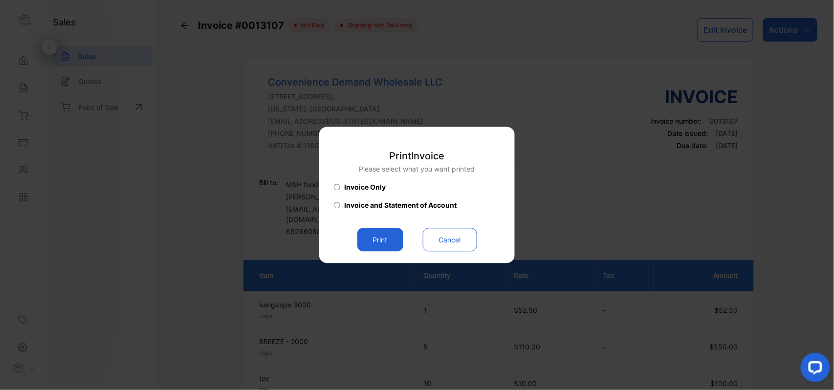  Describe the element at coordinates (450, 240) in the screenshot. I see `button: Cancel` at that location.